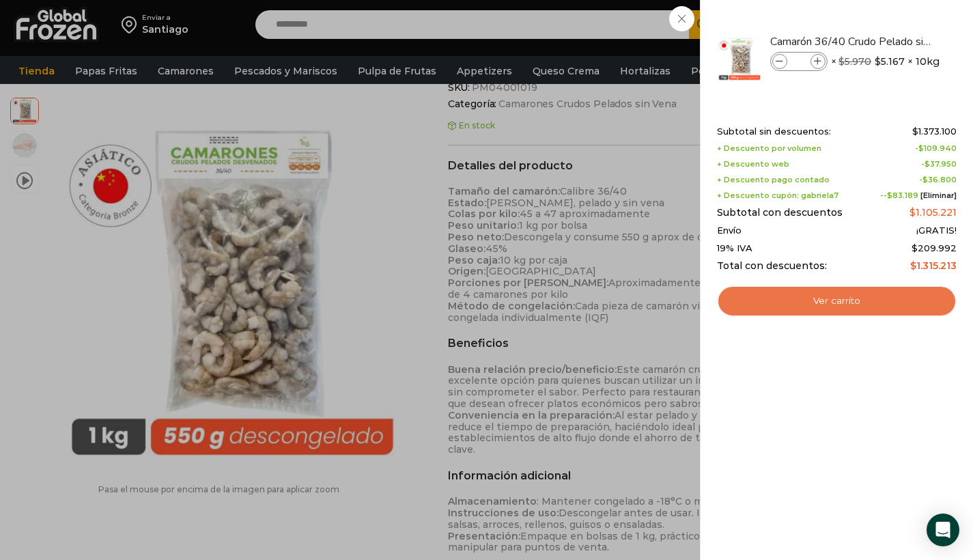 Image resolution: width=973 pixels, height=560 pixels. I want to click on span: 19% IVA, so click(734, 248).